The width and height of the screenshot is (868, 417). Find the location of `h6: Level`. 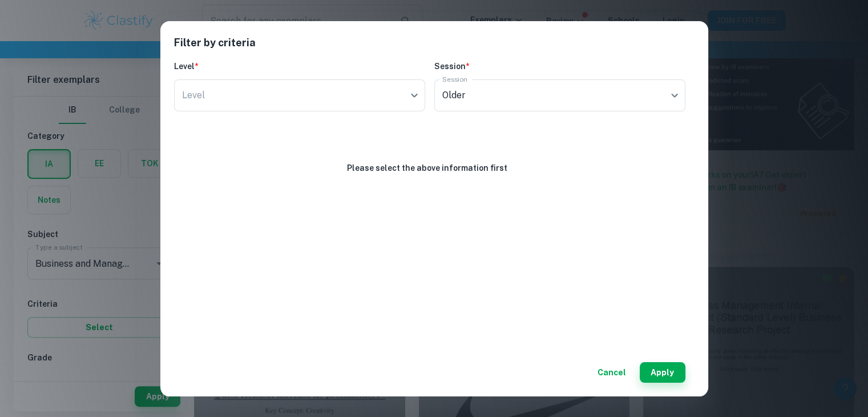

h6: Level is located at coordinates (299, 66).